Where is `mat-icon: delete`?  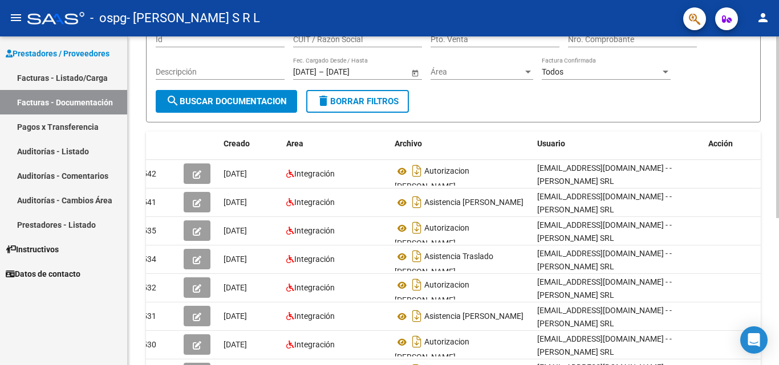
mat-icon: delete is located at coordinates (323, 101).